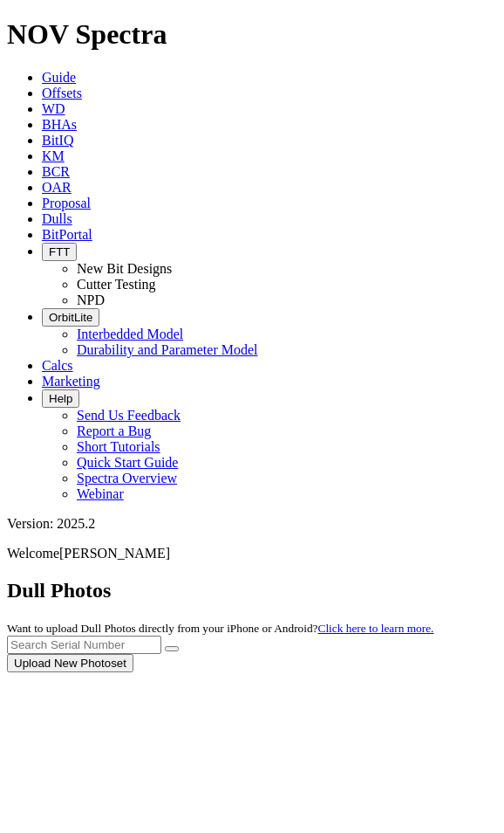 The image size is (504, 833). What do you see at coordinates (376, 627) in the screenshot?
I see `a: Click here to learn more.` at bounding box center [376, 627].